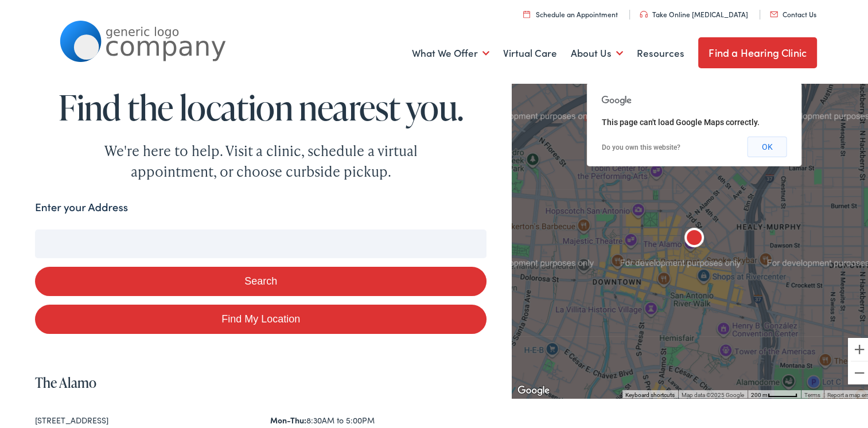 The image size is (868, 428). I want to click on a: Resources, so click(660, 51).